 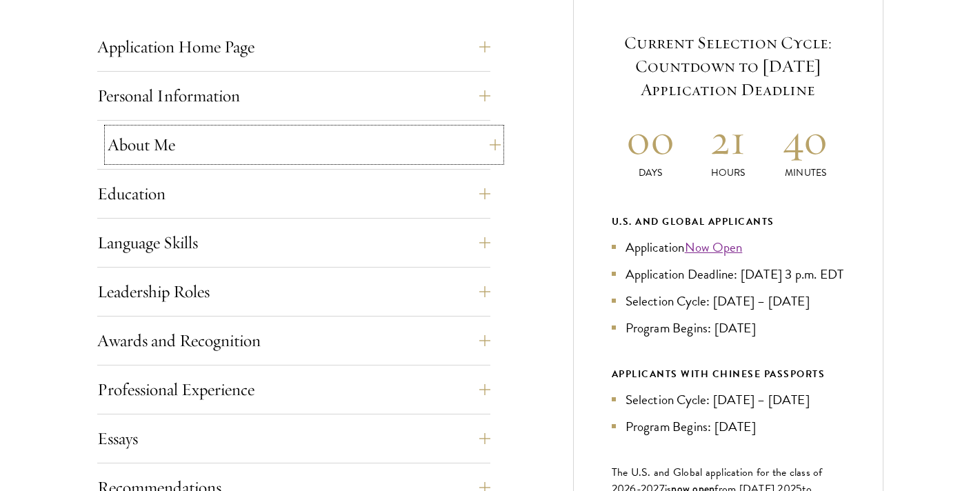 I want to click on button: Application Home Page, so click(x=294, y=47).